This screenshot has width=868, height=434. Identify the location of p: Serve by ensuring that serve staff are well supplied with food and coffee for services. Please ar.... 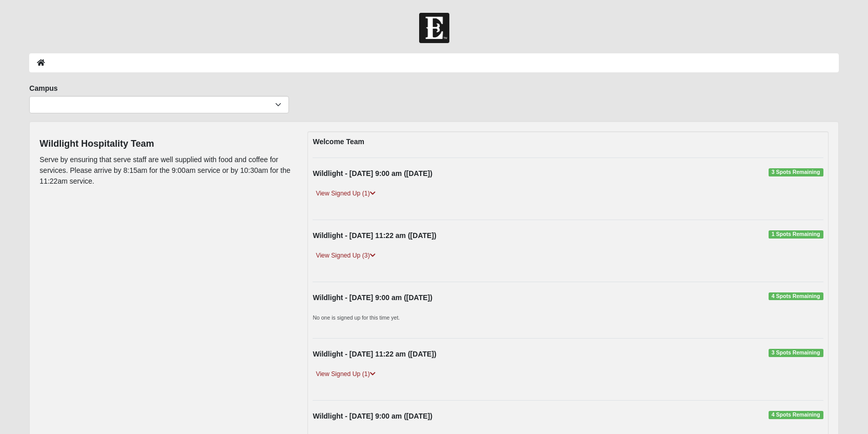
(165, 170).